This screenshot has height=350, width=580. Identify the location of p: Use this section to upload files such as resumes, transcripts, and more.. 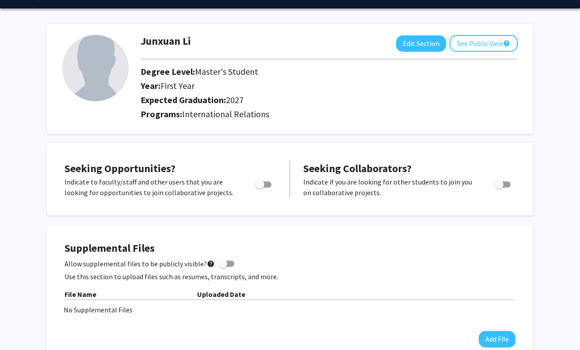
(290, 276).